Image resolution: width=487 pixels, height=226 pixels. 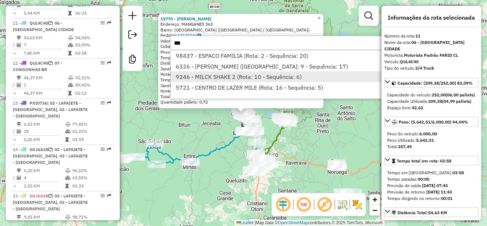 What do you see at coordinates (424, 161) in the screenshot?
I see `span: Tempo total em rota: 03:58` at bounding box center [424, 161].